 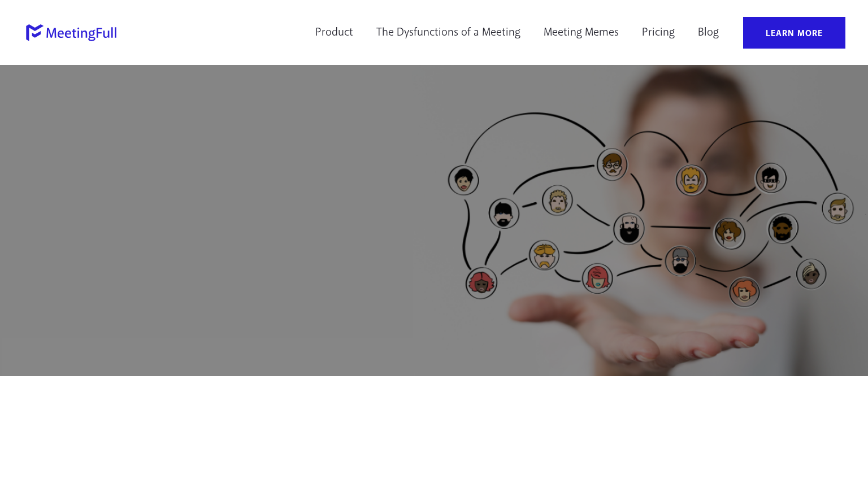 What do you see at coordinates (259, 254) in the screenshot?
I see `h2: MeetingFull was born to create a platform for effective meetings with purpose and respect for all.` at bounding box center [259, 254].